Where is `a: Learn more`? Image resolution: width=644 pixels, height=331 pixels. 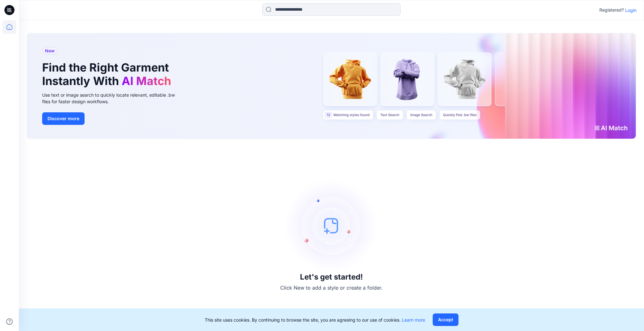 a: Learn more is located at coordinates (413, 320).